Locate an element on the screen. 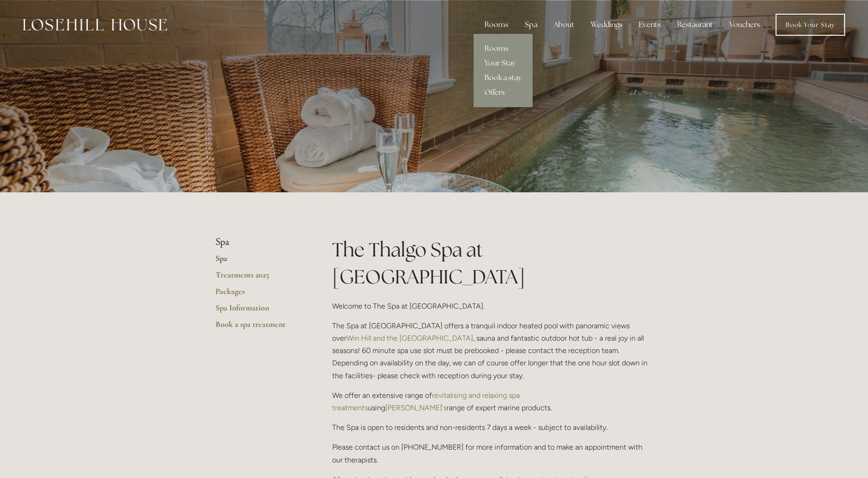 The image size is (868, 478). div: Spa is located at coordinates (530, 25).